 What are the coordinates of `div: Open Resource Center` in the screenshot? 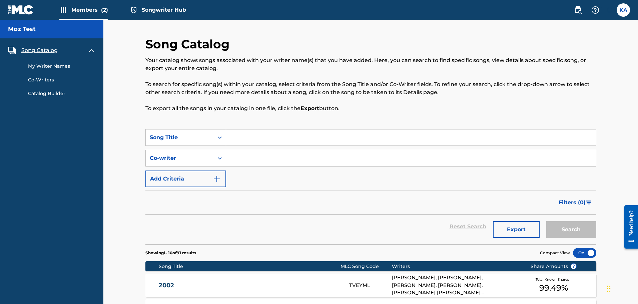 It's located at (12, 27).